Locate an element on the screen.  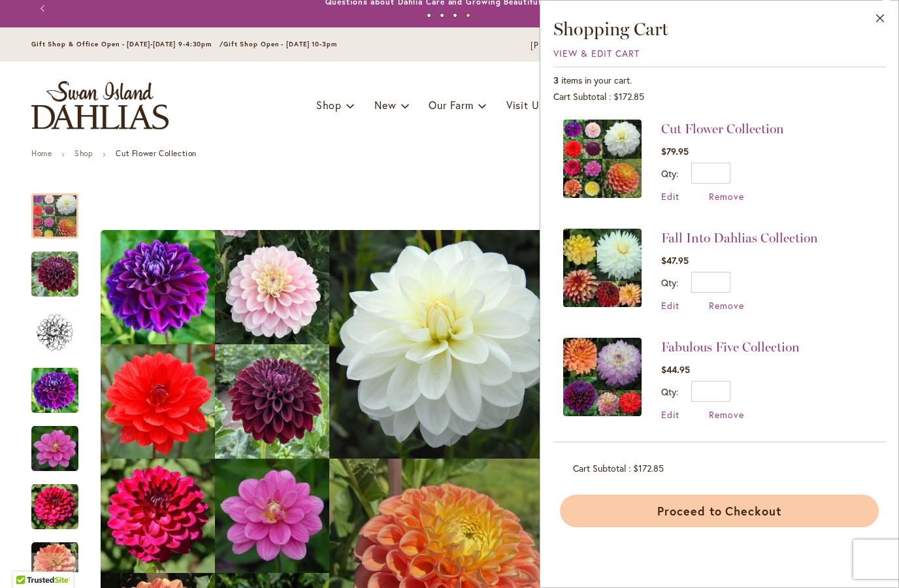
span: items in your cart. is located at coordinates (596, 80).